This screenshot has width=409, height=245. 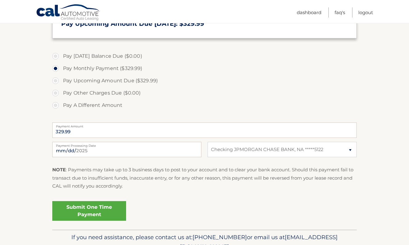 I want to click on input: Payment Amount, so click(x=205, y=130).